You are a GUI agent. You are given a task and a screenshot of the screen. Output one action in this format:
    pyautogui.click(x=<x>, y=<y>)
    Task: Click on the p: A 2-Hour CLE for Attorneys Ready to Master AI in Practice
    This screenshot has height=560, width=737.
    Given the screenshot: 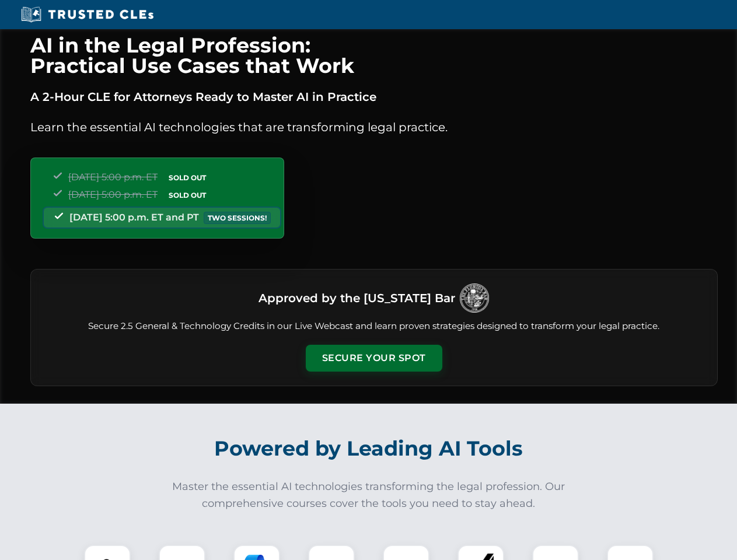 What is the action you would take?
    pyautogui.click(x=374, y=97)
    